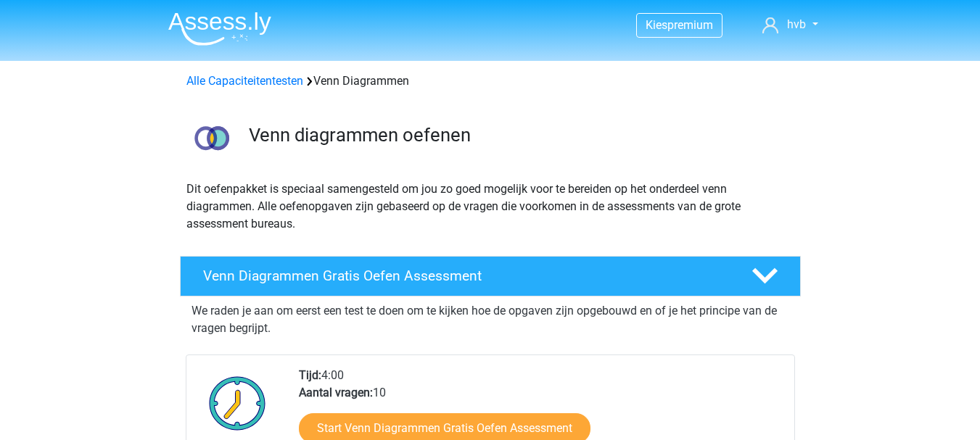 The height and width of the screenshot is (440, 980). Describe the element at coordinates (466, 275) in the screenshot. I see `h4: Venn Diagrammen Gratis Oefen Assessment` at that location.